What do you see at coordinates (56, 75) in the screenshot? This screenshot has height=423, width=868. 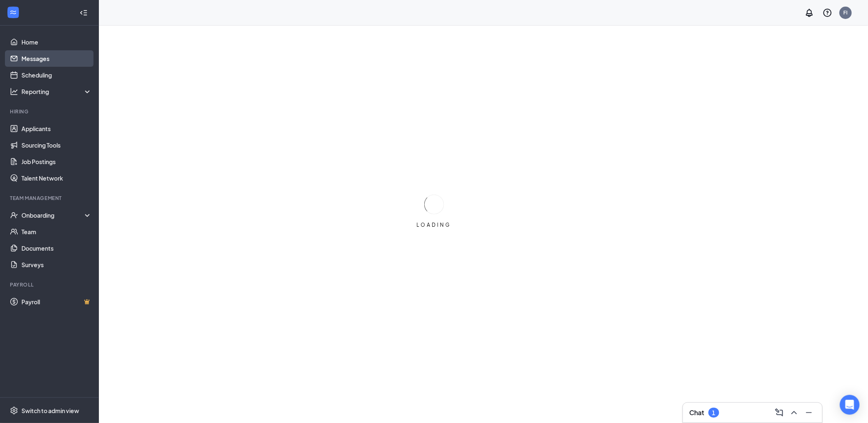 I see `a: Scheduling` at bounding box center [56, 75].